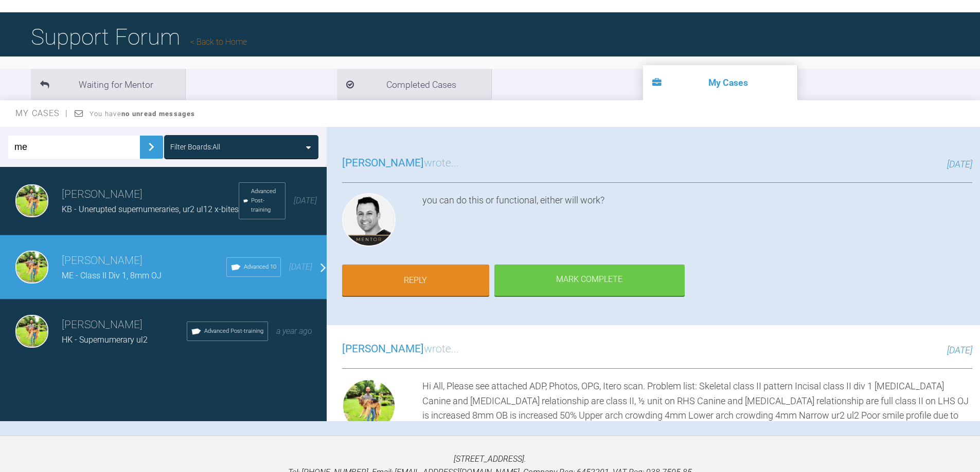 This screenshot has height=472, width=980. What do you see at coordinates (108, 84) in the screenshot?
I see `li: Waiting for Mentor` at bounding box center [108, 84].